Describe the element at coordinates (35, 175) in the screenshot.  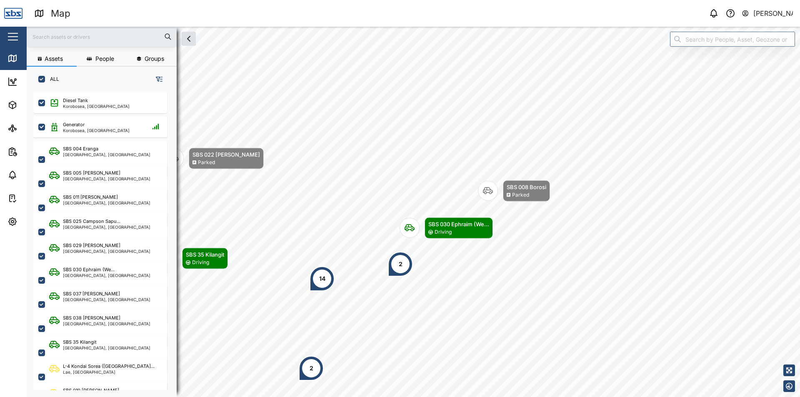
I see `div: Alarms` at that location.